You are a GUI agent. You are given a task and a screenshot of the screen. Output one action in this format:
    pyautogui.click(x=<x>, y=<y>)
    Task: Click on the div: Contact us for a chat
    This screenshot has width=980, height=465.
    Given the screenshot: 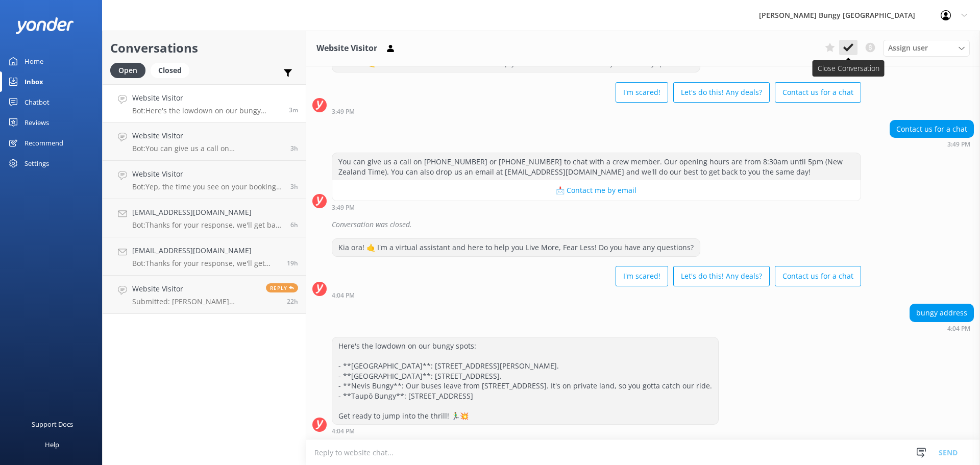 What is the action you would take?
    pyautogui.click(x=931, y=129)
    